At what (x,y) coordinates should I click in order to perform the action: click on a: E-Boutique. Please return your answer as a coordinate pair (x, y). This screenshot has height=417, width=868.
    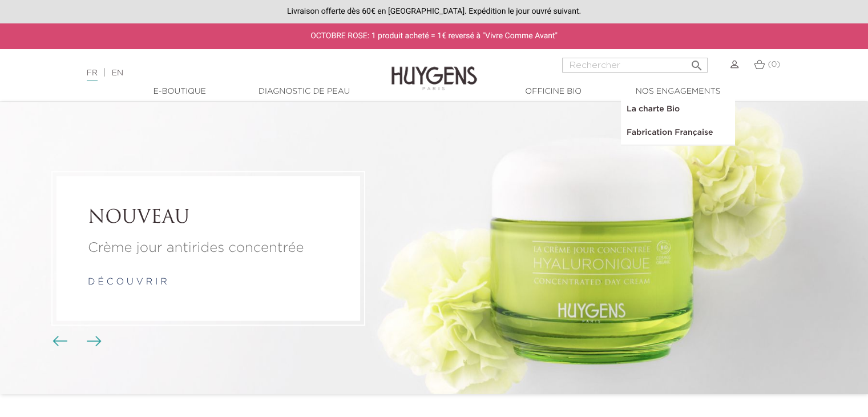
    Looking at the image, I should click on (180, 91).